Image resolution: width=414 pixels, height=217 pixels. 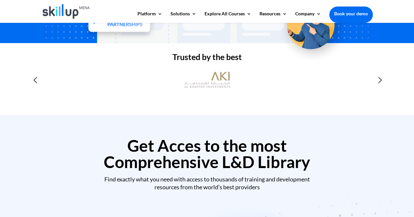 What do you see at coordinates (119, 22) in the screenshot?
I see `img: Partners - SkillUp Mena` at bounding box center [119, 22].